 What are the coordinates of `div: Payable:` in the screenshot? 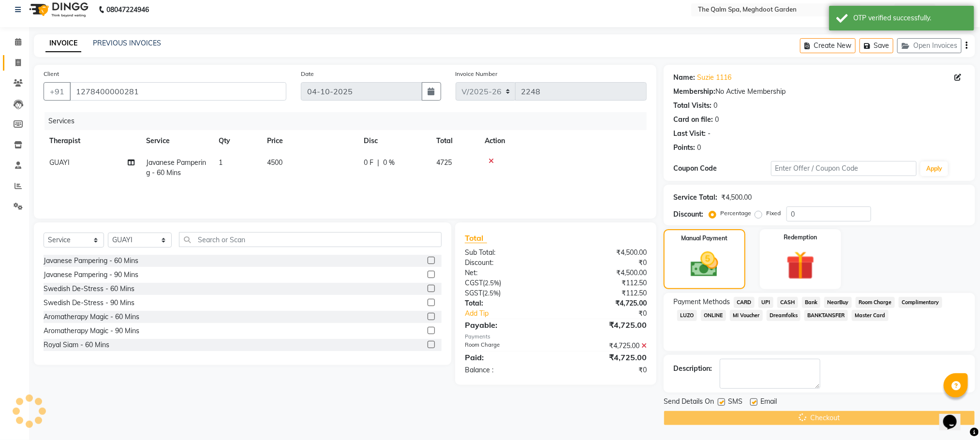 It's located at (507, 325).